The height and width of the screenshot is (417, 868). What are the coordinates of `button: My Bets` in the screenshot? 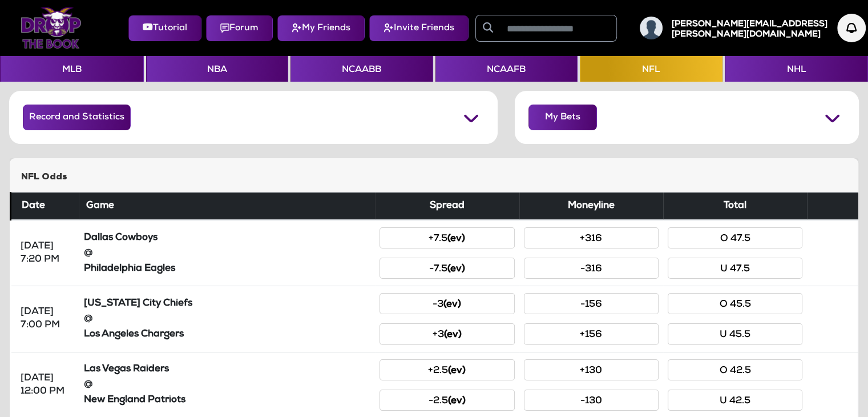 It's located at (562, 117).